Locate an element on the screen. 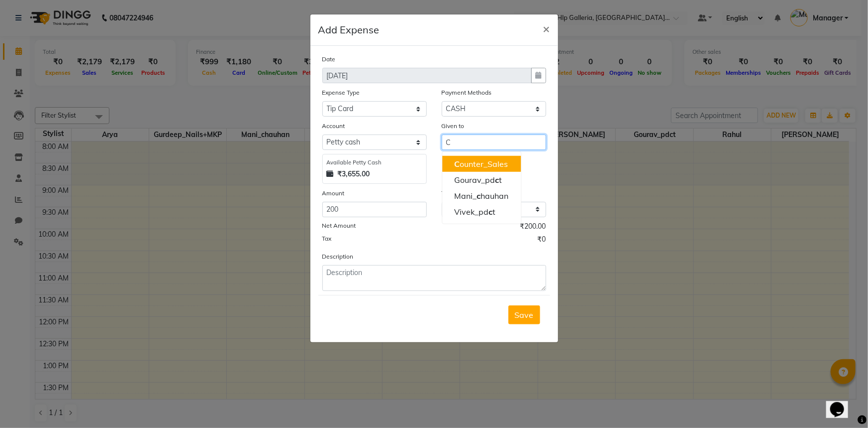 Image resolution: width=868 pixels, height=428 pixels. label: Tax is located at coordinates (327, 238).